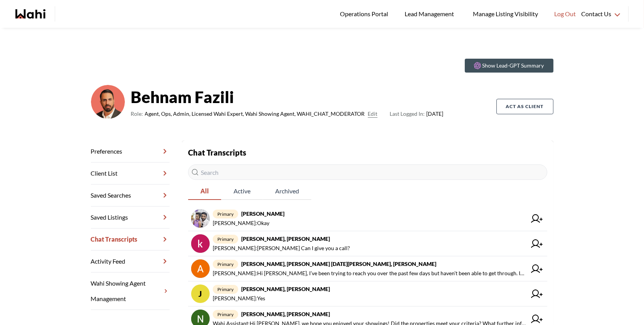 The height and width of the screenshot is (325, 644). I want to click on a: Preferences, so click(130, 151).